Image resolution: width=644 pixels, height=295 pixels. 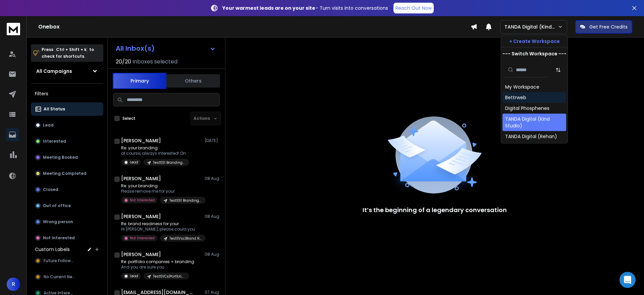 I want to click on h1: Onebox, so click(x=254, y=27).